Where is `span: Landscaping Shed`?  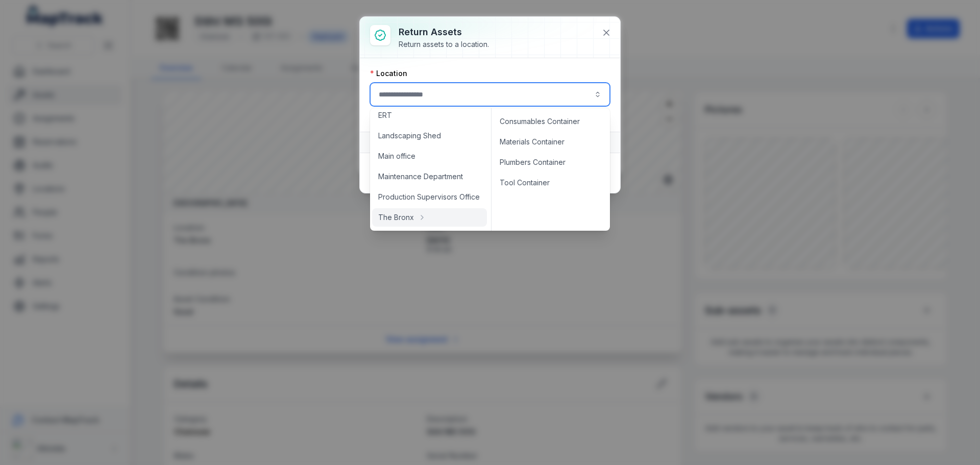
span: Landscaping Shed is located at coordinates (409, 136).